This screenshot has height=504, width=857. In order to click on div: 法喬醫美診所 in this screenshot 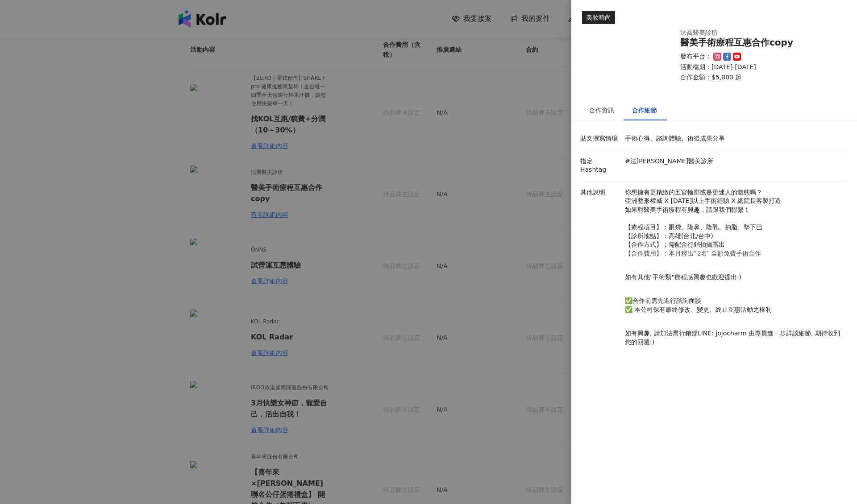, I will do `click(759, 33)`.